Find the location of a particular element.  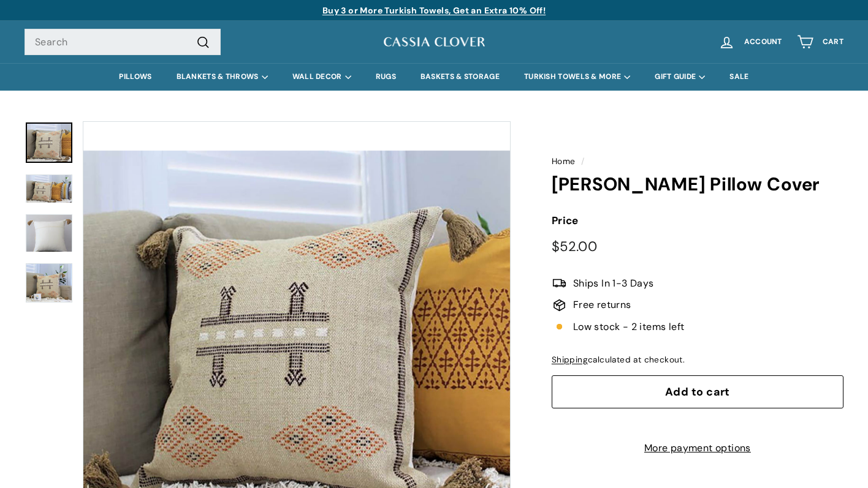

span: Ships In 1-3 Days is located at coordinates (614, 284).